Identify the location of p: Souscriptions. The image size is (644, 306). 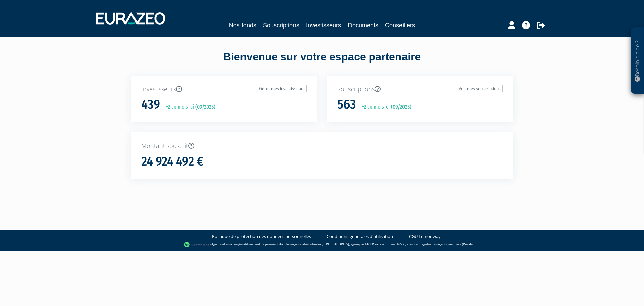
(420, 89).